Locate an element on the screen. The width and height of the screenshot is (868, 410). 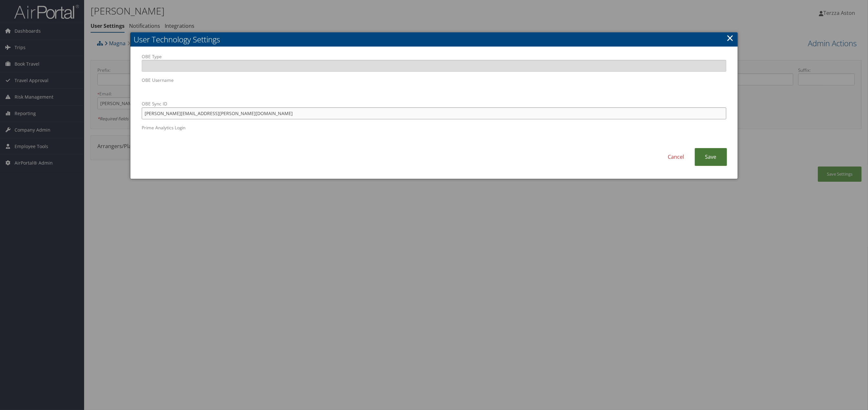
label: OBE Type is located at coordinates (434, 62).